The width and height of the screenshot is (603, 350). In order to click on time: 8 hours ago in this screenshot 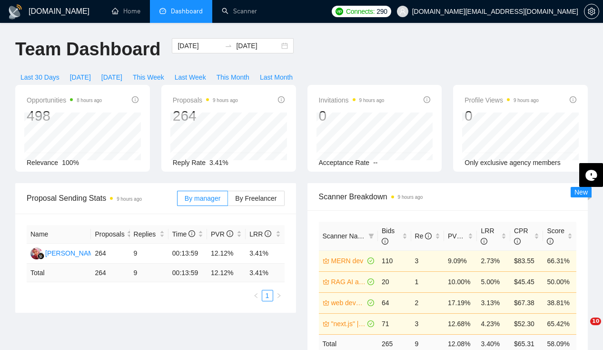, I will do `click(89, 100)`.